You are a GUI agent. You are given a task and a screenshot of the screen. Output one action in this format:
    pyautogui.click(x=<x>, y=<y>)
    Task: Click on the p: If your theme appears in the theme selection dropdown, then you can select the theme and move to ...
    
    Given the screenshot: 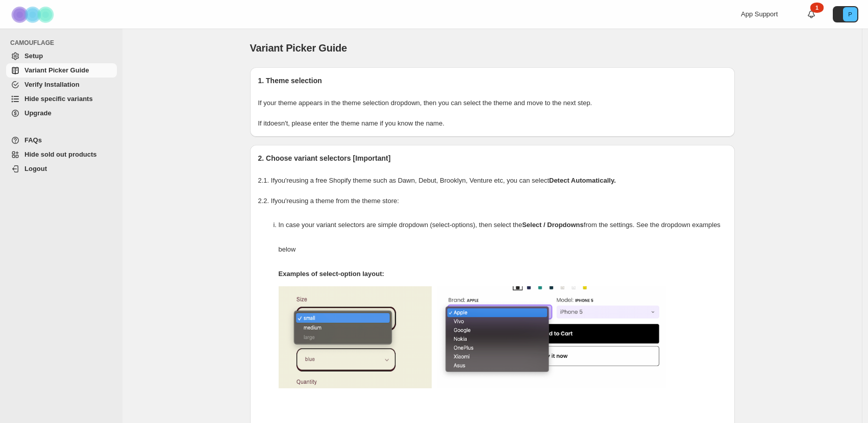 What is the action you would take?
    pyautogui.click(x=493, y=103)
    